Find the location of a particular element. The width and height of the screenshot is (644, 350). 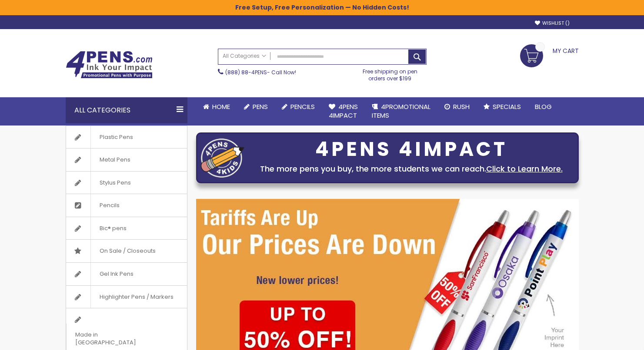

span: 4Pens 4impact is located at coordinates (344, 111).